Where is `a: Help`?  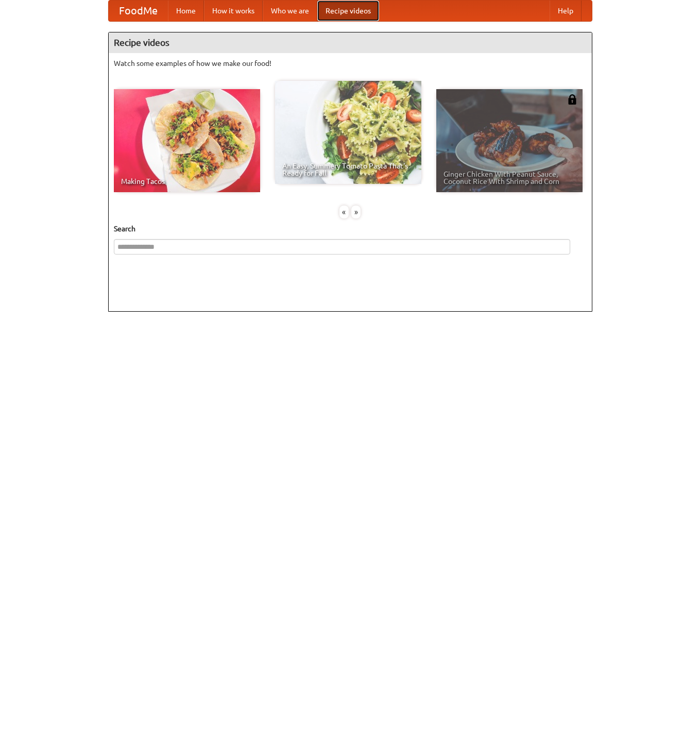 a: Help is located at coordinates (566, 11).